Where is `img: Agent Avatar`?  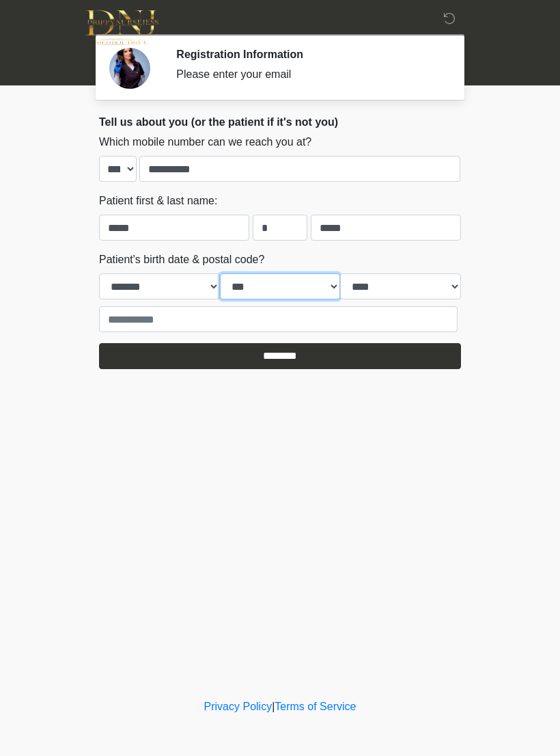 img: Agent Avatar is located at coordinates (130, 69).